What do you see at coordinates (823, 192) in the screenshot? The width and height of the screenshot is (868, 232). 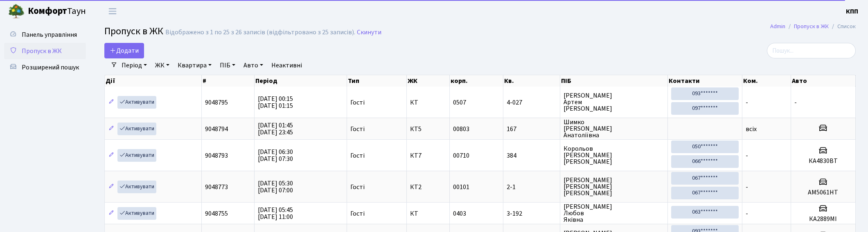 I see `h5: АМ5061НT` at bounding box center [823, 192].